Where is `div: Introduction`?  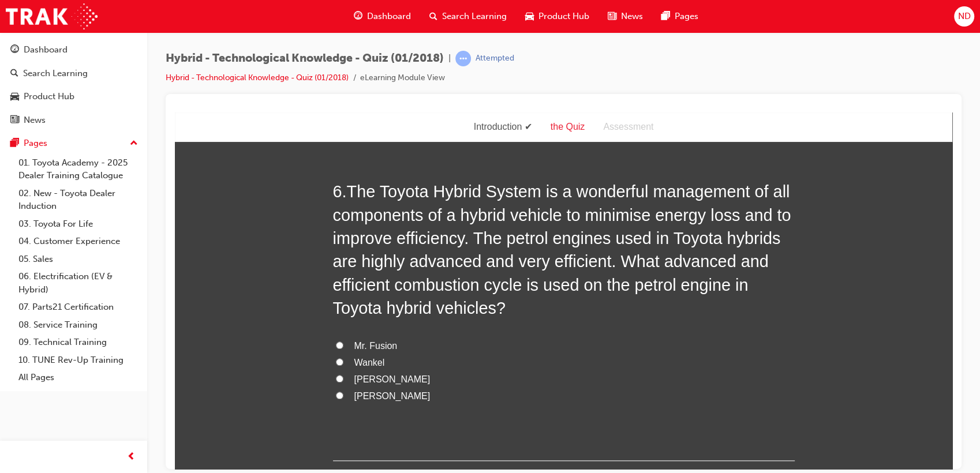 div: Introduction is located at coordinates (328, 14).